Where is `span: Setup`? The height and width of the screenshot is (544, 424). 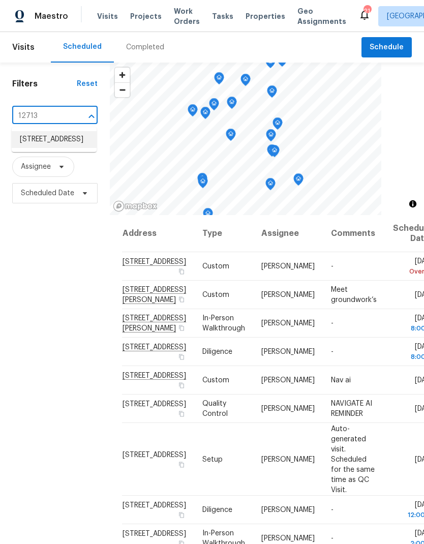 span: Setup is located at coordinates (212, 459).